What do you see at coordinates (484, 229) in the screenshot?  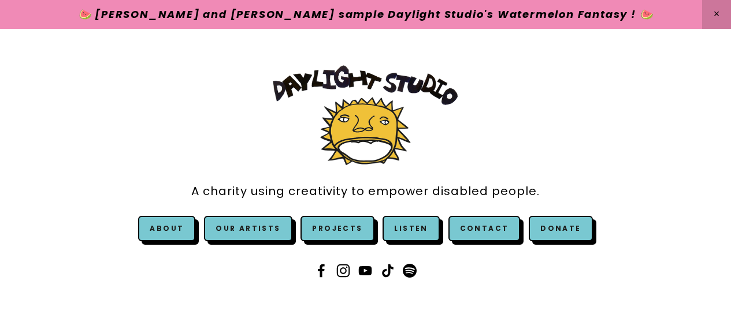 I see `a: Contact` at bounding box center [484, 229].